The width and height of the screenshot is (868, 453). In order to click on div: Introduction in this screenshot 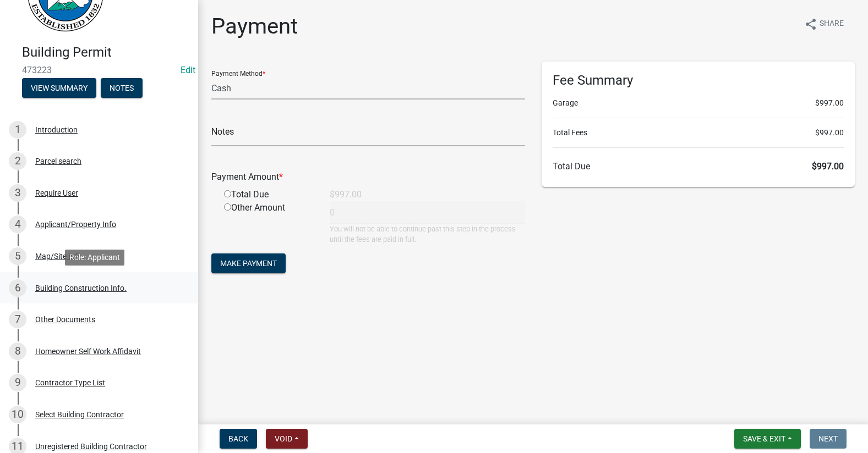, I will do `click(56, 130)`.